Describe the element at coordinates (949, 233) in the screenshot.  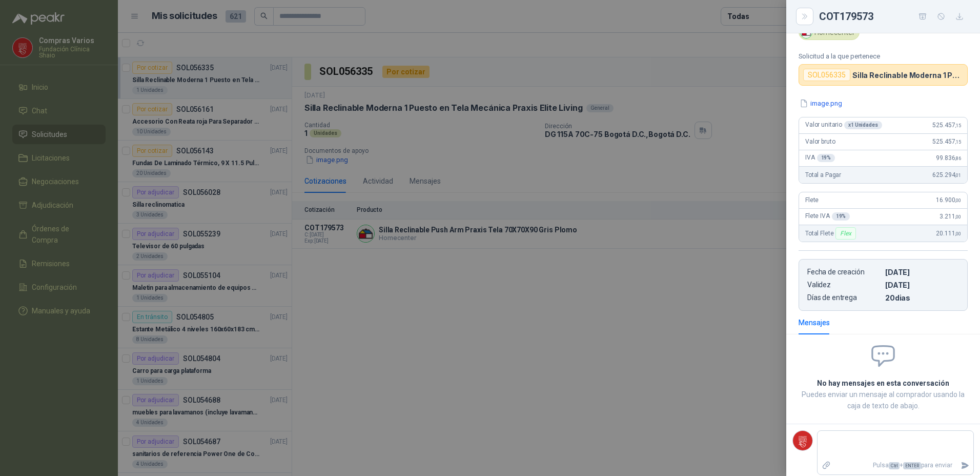
I see `span: 20.111` at that location.